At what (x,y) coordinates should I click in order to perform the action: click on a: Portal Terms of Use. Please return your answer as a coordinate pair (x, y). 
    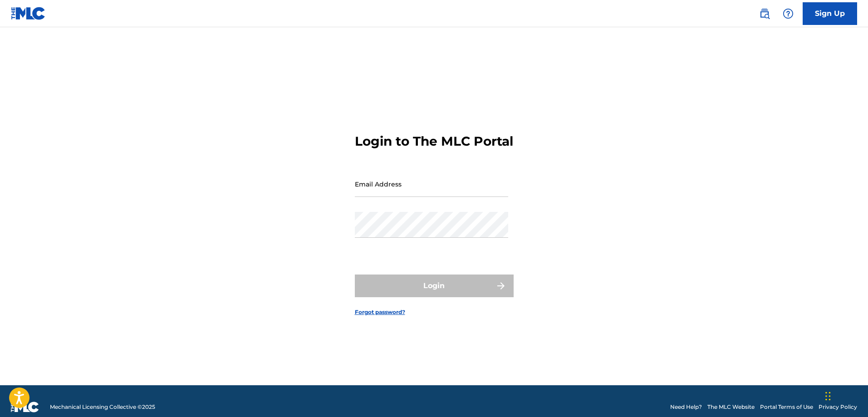
    Looking at the image, I should click on (786, 407).